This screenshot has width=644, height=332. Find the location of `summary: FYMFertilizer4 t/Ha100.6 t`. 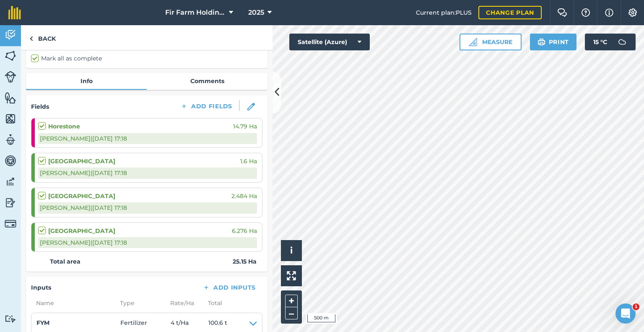

summary: FYMFertilizer4 t/Ha100.6 t is located at coordinates (147, 324).